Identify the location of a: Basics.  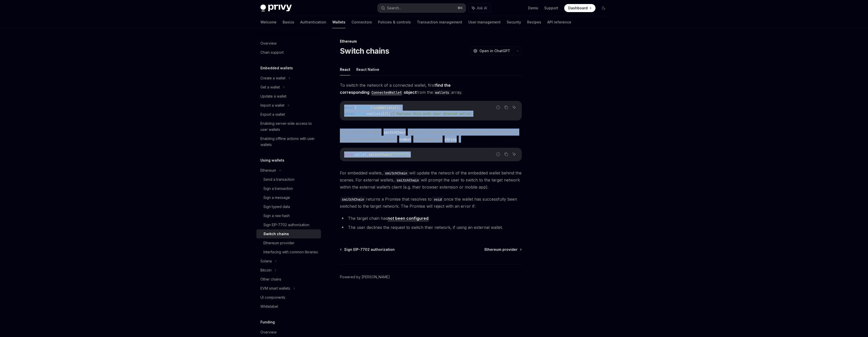
(288, 22).